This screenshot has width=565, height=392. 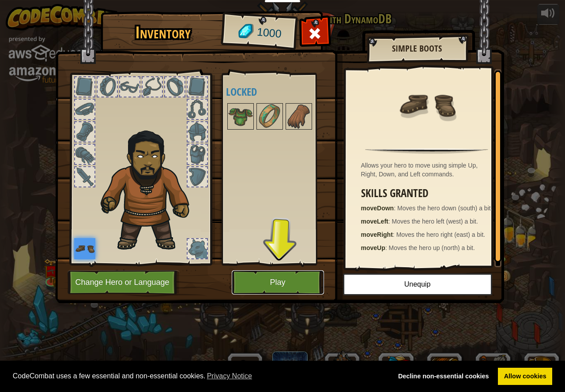 What do you see at coordinates (150, 188) in the screenshot?
I see `img: duelist_hair.png` at bounding box center [150, 188].